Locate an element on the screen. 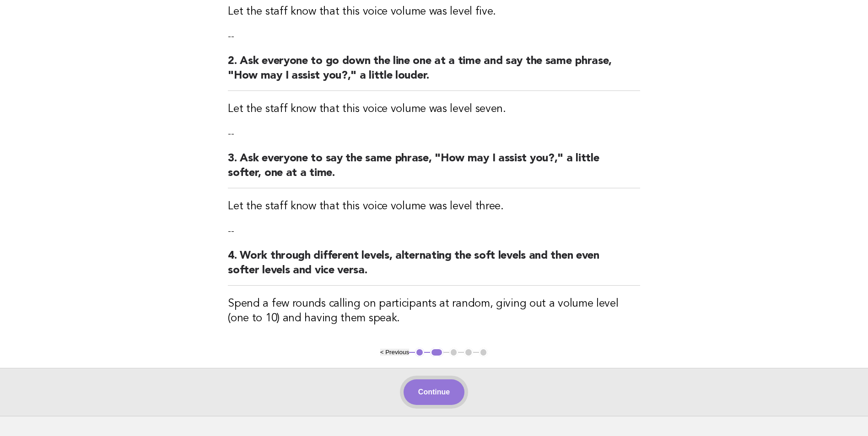 The width and height of the screenshot is (868, 436). button: 2 is located at coordinates (436, 353).